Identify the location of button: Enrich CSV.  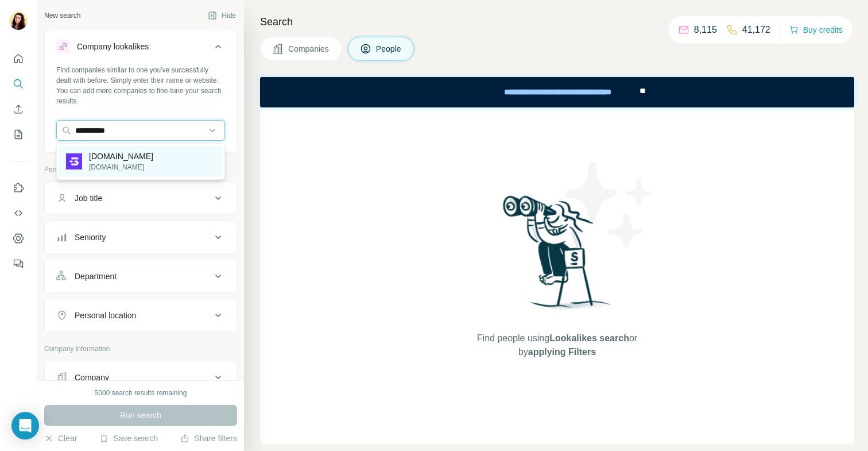
(18, 109).